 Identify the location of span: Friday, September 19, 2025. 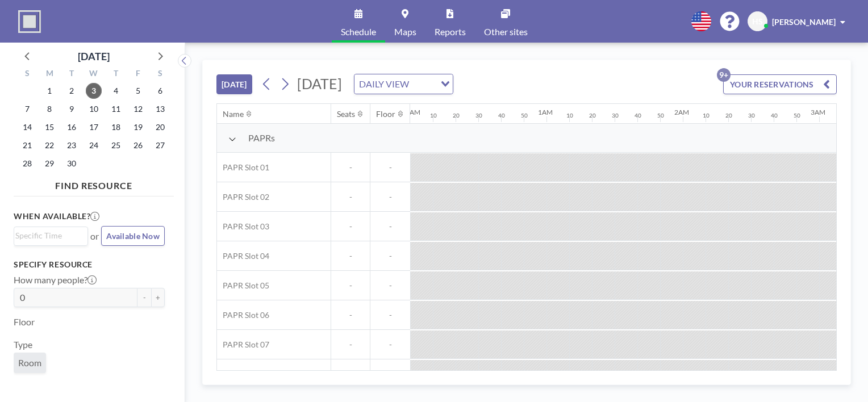
(138, 127).